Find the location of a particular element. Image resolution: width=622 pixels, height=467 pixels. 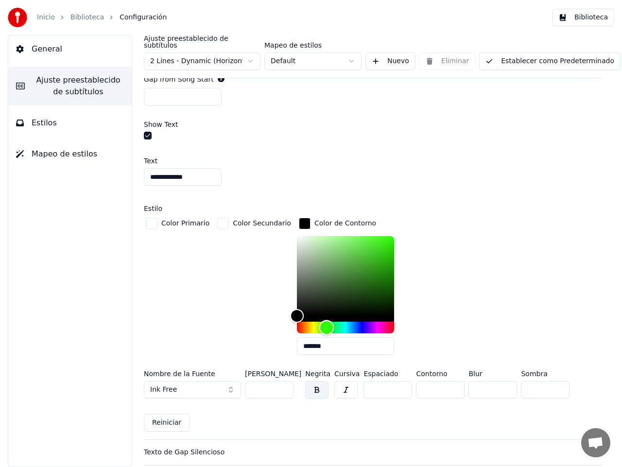

label: Mapeo de estilos is located at coordinates (313, 45).